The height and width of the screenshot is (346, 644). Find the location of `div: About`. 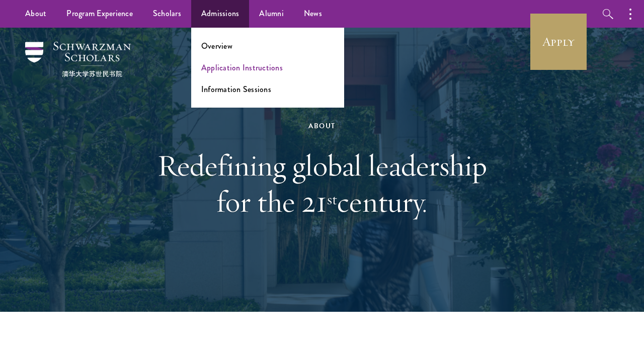

div: About is located at coordinates (322, 126).